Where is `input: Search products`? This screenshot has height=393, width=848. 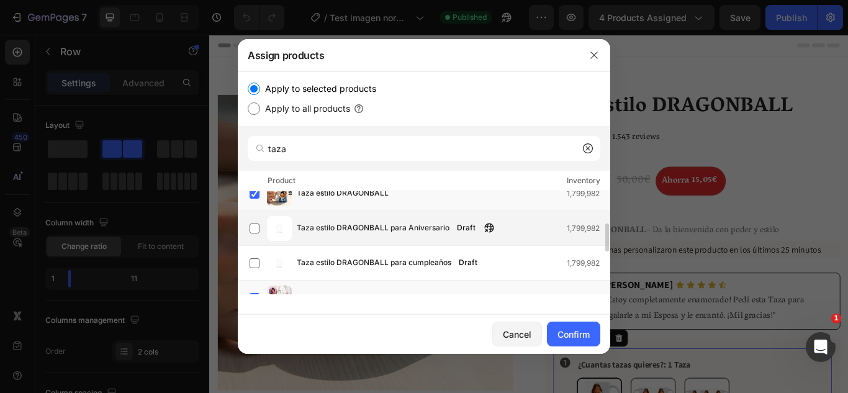 input: Search products is located at coordinates (424, 148).